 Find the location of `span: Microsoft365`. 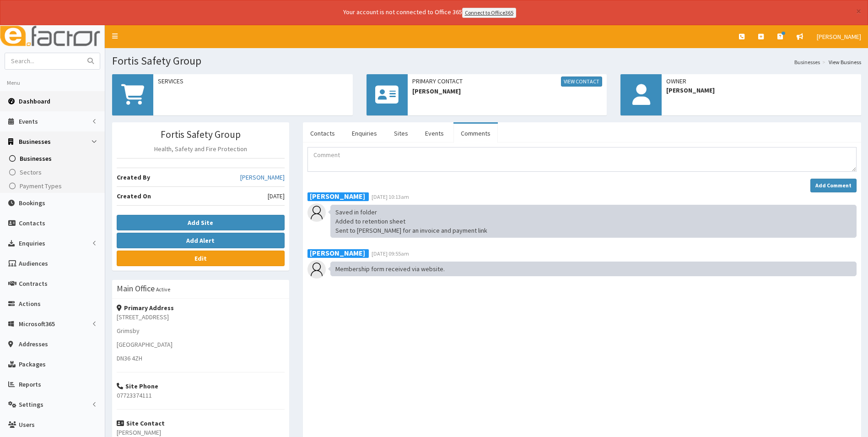

span: Microsoft365 is located at coordinates (36, 324).